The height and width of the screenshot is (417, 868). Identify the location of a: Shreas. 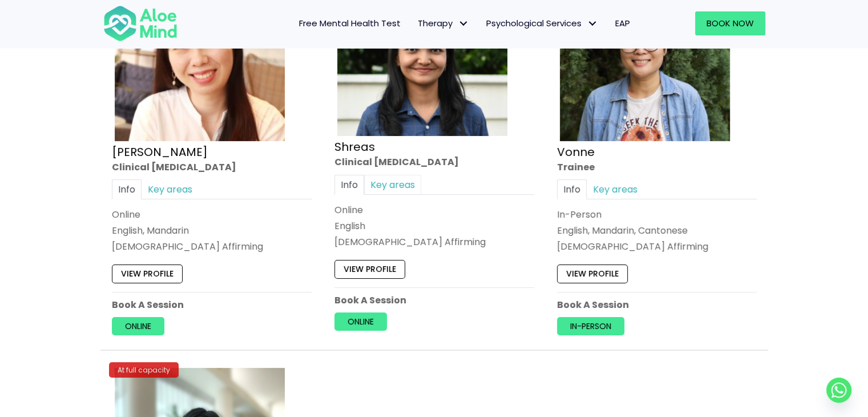
(354, 147).